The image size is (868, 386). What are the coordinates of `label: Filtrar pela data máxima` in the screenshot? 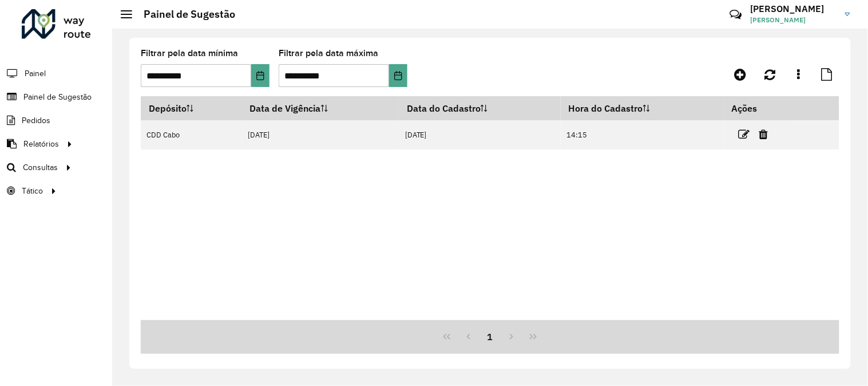 It's located at (328, 53).